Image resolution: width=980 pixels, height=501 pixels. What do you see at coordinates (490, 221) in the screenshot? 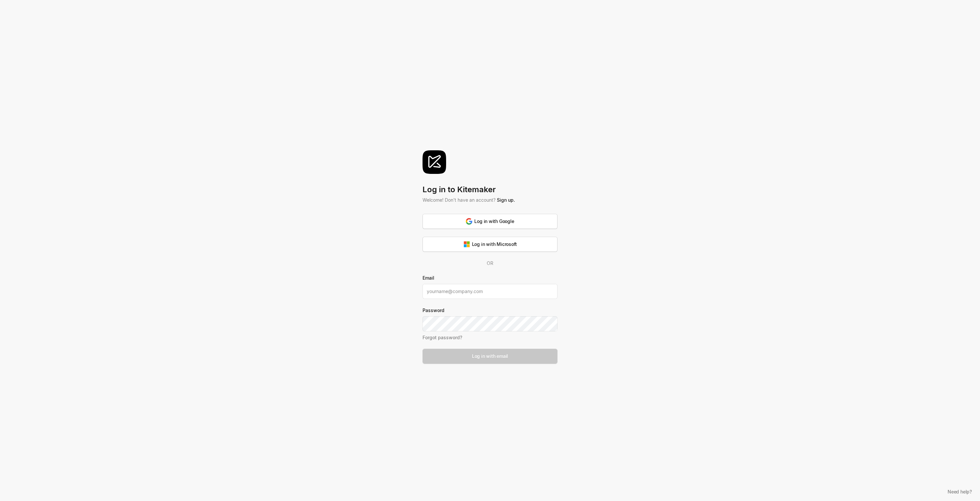
I see `div: Log in with Google` at bounding box center [490, 221].